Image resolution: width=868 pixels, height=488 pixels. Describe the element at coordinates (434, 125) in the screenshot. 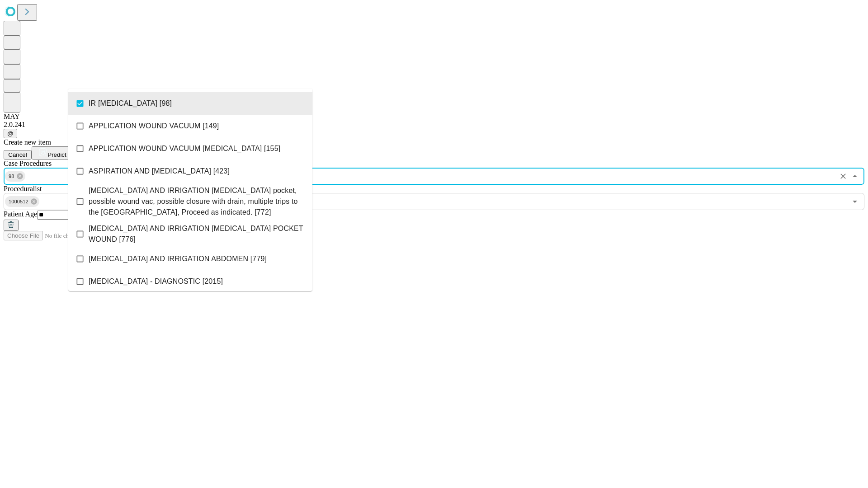

I see `div: 2.0.241` at that location.